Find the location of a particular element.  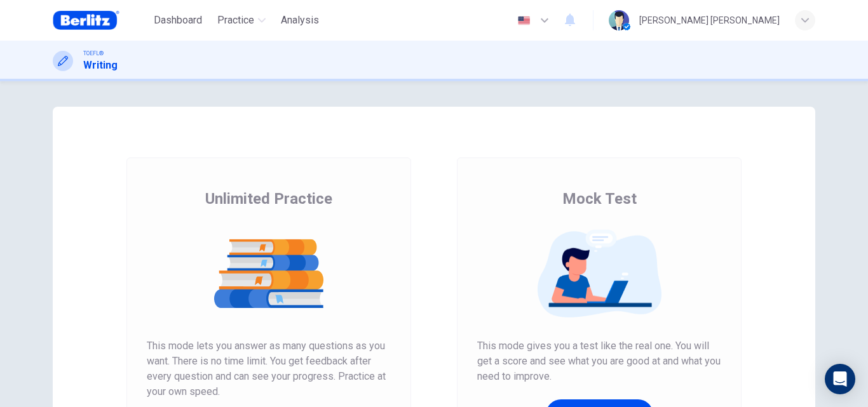

button: Analysis is located at coordinates (300, 20).